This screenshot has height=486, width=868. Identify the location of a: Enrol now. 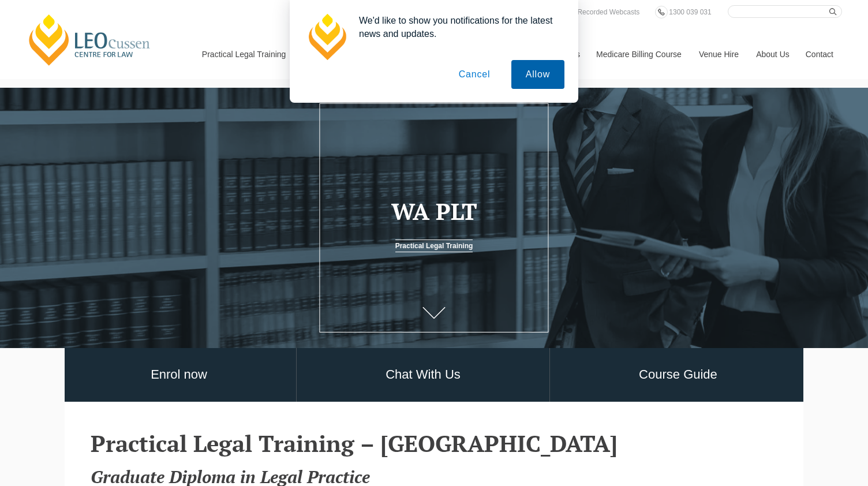
(179, 374).